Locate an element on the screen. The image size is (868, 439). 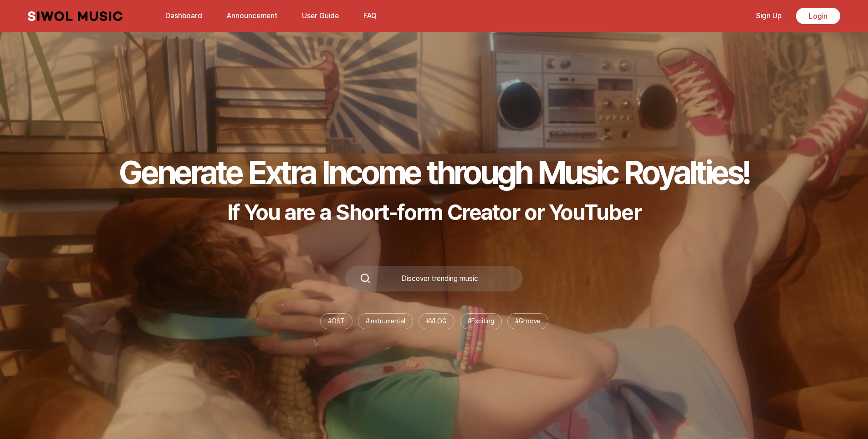
div: Discover trending music is located at coordinates (440, 279).